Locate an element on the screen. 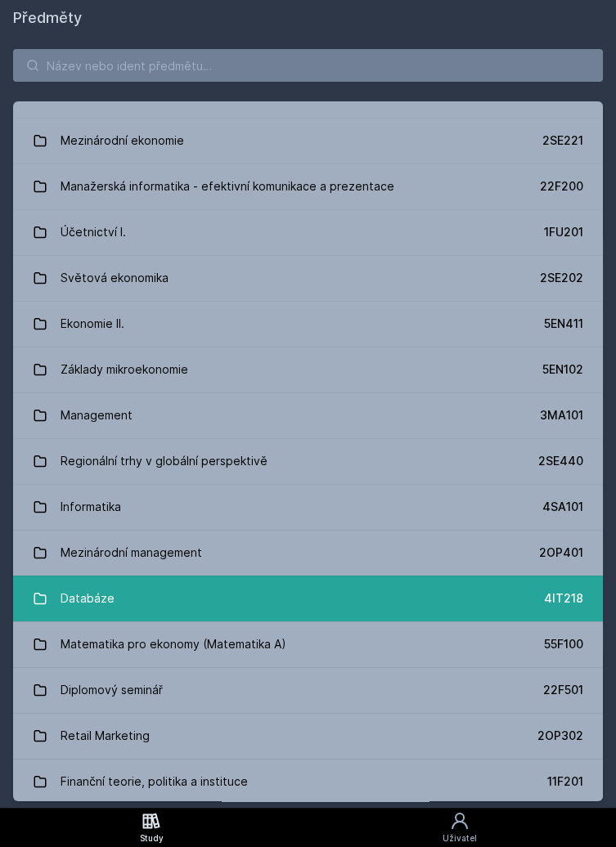 The width and height of the screenshot is (616, 847). div: 22F501 is located at coordinates (562, 690).